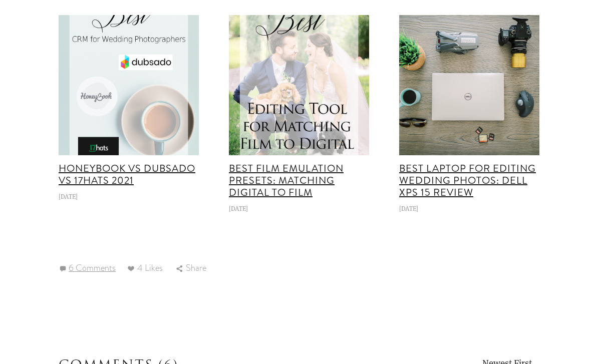  Describe the element at coordinates (469, 86) in the screenshot. I see `img: Best Editing Laptop for Wedding Photographers-2.jpg` at that location.